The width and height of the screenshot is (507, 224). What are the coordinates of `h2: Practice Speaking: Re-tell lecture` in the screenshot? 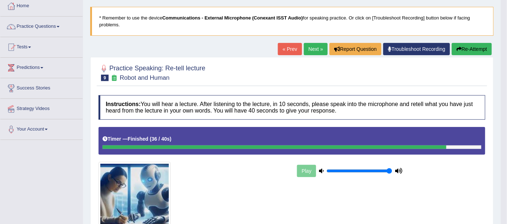 It's located at (152, 72).